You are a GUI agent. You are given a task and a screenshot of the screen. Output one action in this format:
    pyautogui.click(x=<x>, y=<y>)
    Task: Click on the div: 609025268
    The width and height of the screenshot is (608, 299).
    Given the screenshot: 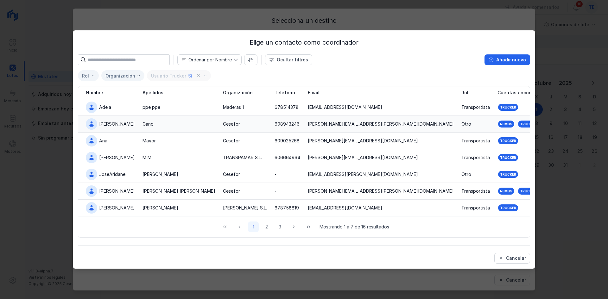 What is the action you would take?
    pyautogui.click(x=287, y=141)
    